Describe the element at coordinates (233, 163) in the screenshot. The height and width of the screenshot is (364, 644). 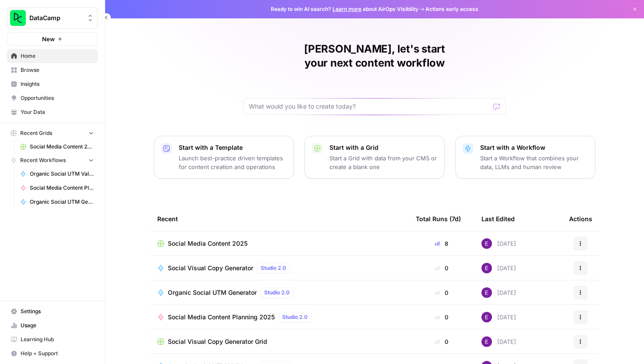
I see `p: Launch best-practice driven templates for content creation and operations` at that location.